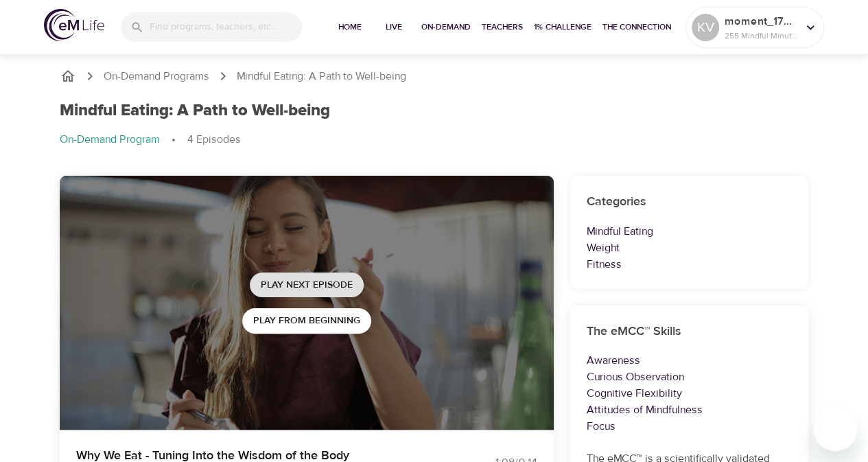 Image resolution: width=868 pixels, height=462 pixels. Describe the element at coordinates (306, 321) in the screenshot. I see `span: Play from beginning` at that location.